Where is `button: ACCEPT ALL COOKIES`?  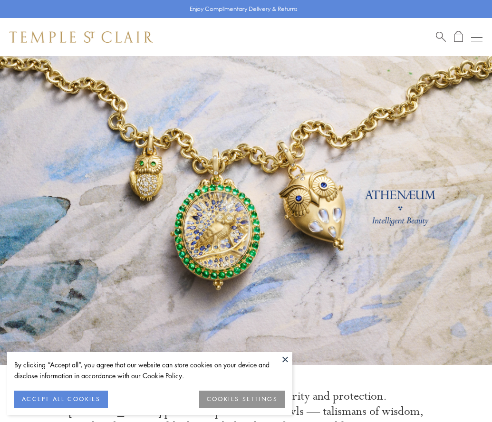 button: ACCEPT ALL COOKIES is located at coordinates (61, 399).